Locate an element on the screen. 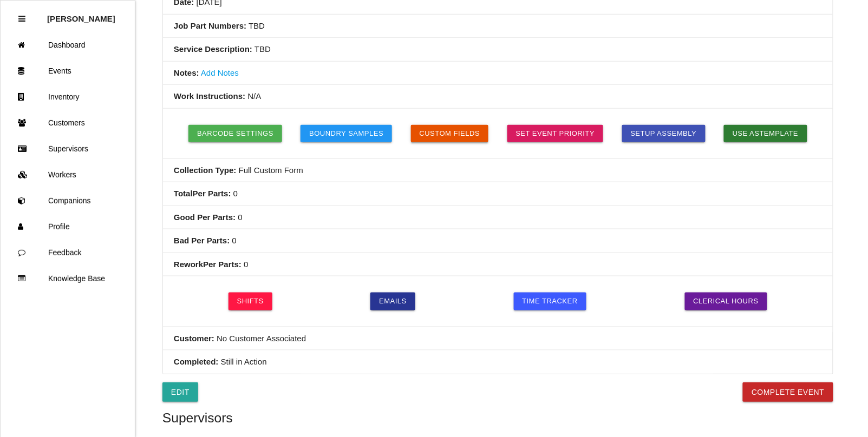 This screenshot has height=437, width=868. b: Notes: is located at coordinates (186, 73).